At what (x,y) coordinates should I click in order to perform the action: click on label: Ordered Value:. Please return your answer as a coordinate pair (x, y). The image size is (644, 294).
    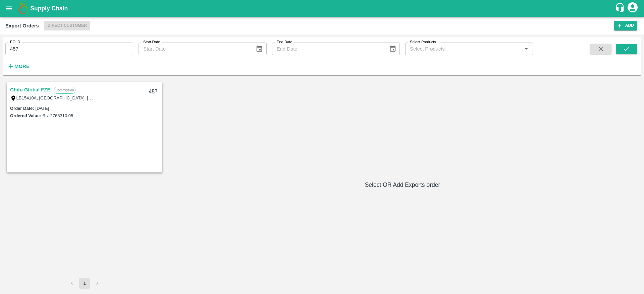
    Looking at the image, I should click on (26, 116).